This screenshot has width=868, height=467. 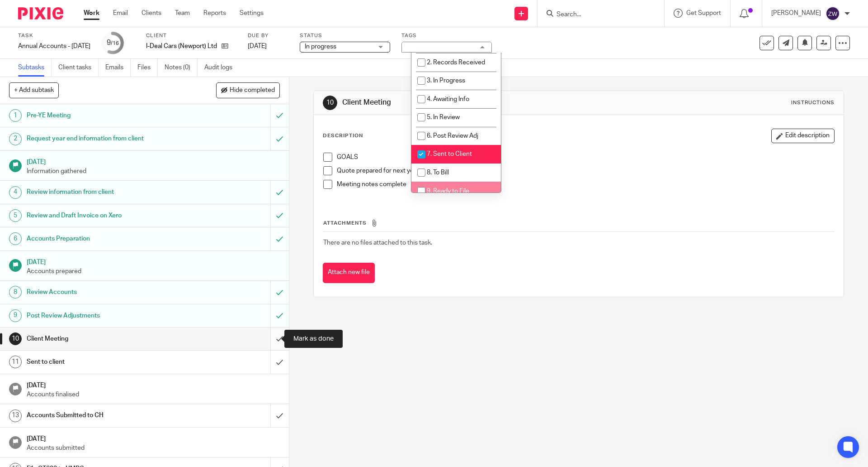 What do you see at coordinates (118, 67) in the screenshot?
I see `a: Emails` at bounding box center [118, 67].